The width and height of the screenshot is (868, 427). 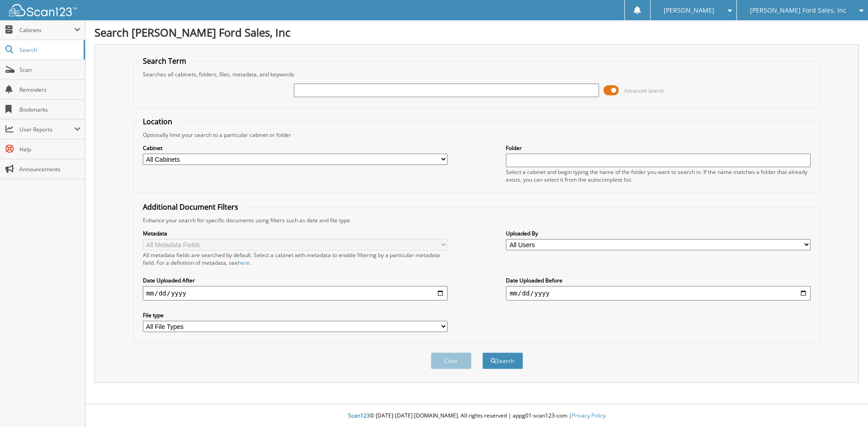 What do you see at coordinates (295, 148) in the screenshot?
I see `label: Cabinet` at bounding box center [295, 148].